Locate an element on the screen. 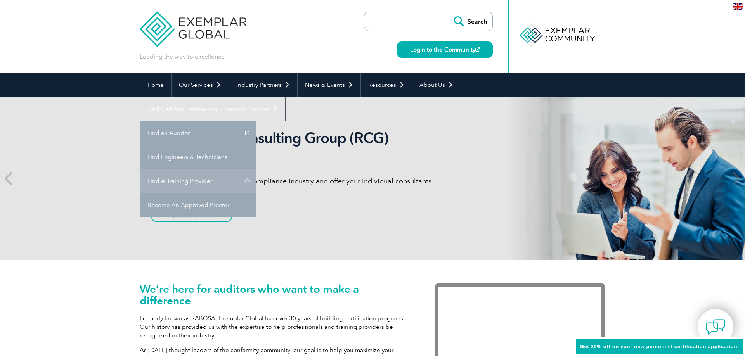 This screenshot has height=356, width=745. a: Find A Training Provider is located at coordinates (198, 181).